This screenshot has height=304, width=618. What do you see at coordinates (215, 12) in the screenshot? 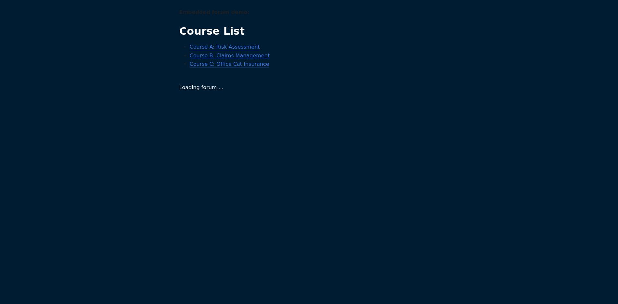
I see `b: Embedded forum demo:` at bounding box center [215, 12].